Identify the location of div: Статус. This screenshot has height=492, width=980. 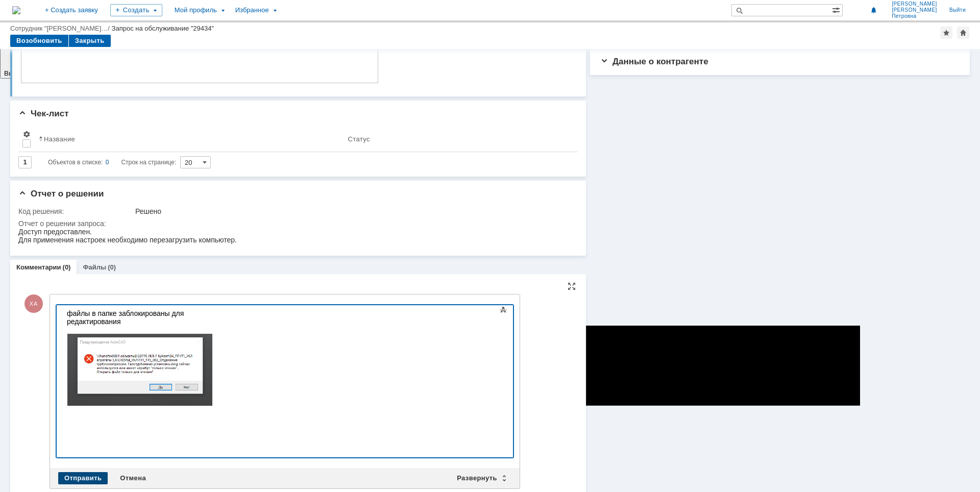
(358, 138).